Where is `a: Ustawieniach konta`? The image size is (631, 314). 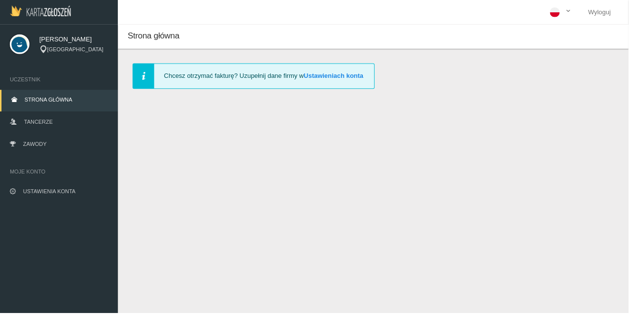 a: Ustawieniach konta is located at coordinates (335, 76).